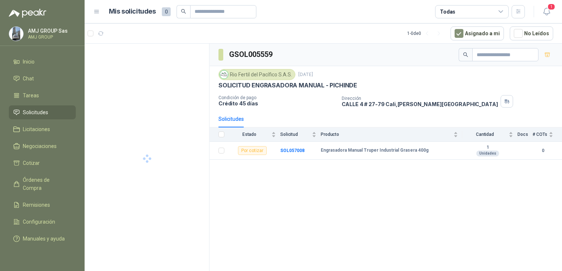 The image size is (562, 271). What do you see at coordinates (29, 62) in the screenshot?
I see `span: Inicio` at bounding box center [29, 62].